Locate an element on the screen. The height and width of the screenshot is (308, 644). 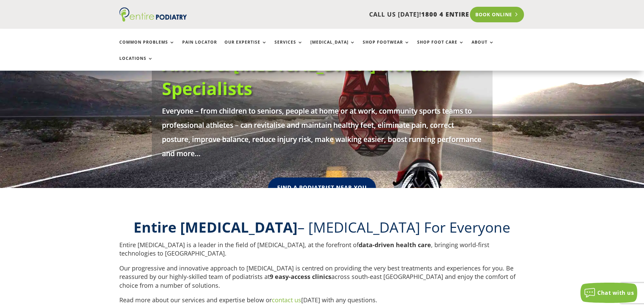
a: Book Online is located at coordinates (497, 15).